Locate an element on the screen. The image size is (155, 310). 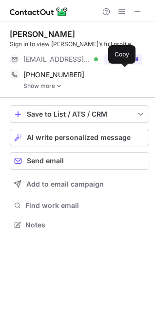
span: Add to email campaign is located at coordinates (65, 184).